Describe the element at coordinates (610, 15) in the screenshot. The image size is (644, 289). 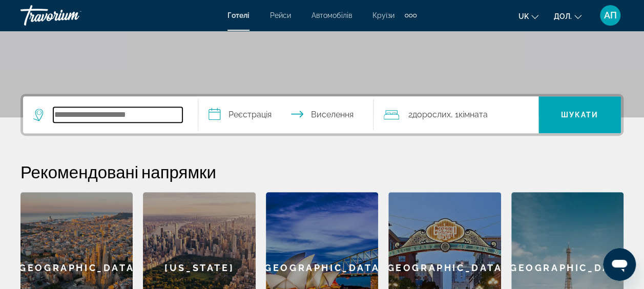
I see `button: Меню користувача` at that location.